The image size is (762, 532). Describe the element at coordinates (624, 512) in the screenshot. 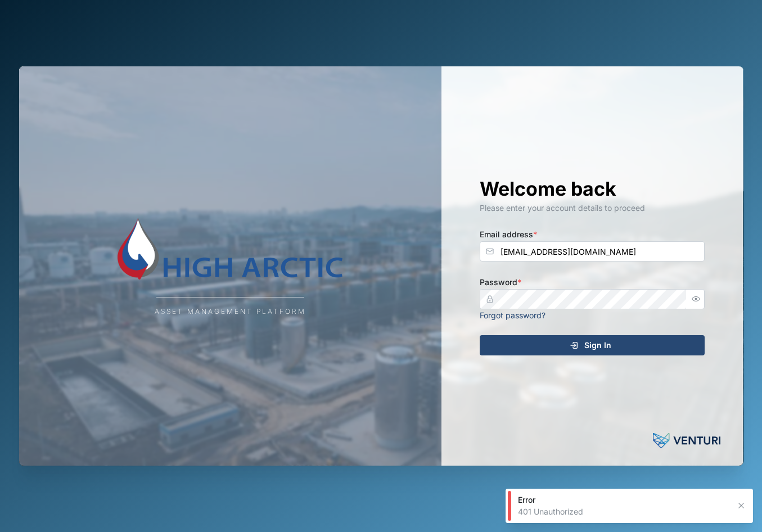

I see `div: 401 Unauthorized` at that location.